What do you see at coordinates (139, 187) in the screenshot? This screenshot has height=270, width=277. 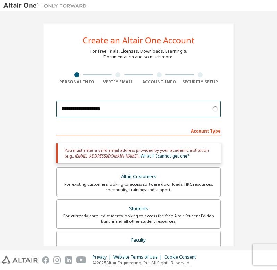 I see `div: For existing customers looking to access software downloads, HPC resources, community, trainings ...` at bounding box center [139, 187].